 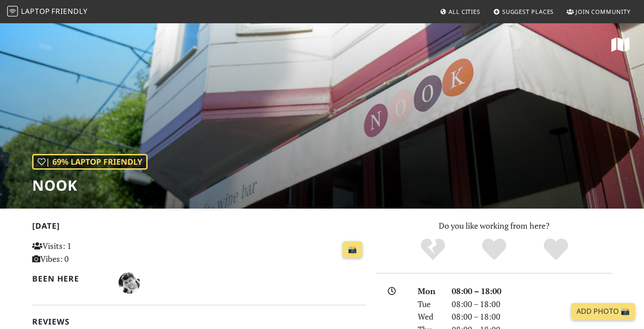 I want to click on img: 2406-vlad.jpg, so click(x=129, y=283).